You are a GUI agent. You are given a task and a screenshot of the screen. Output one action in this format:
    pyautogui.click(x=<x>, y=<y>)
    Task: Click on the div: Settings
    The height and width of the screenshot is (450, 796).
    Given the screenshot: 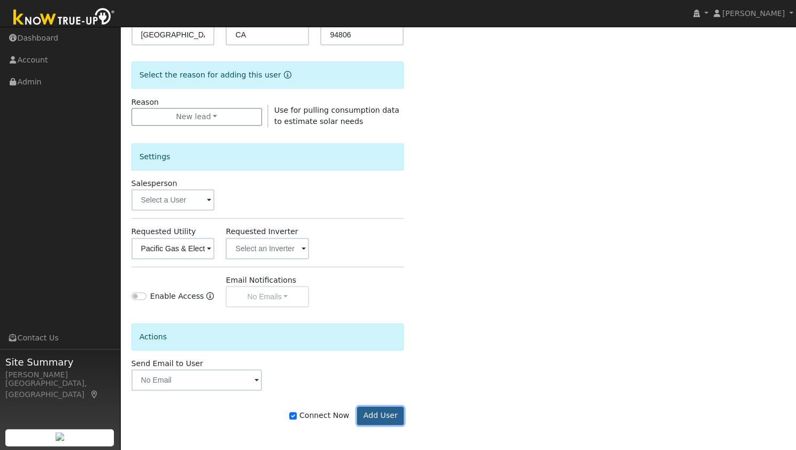 What is the action you would take?
    pyautogui.click(x=268, y=157)
    